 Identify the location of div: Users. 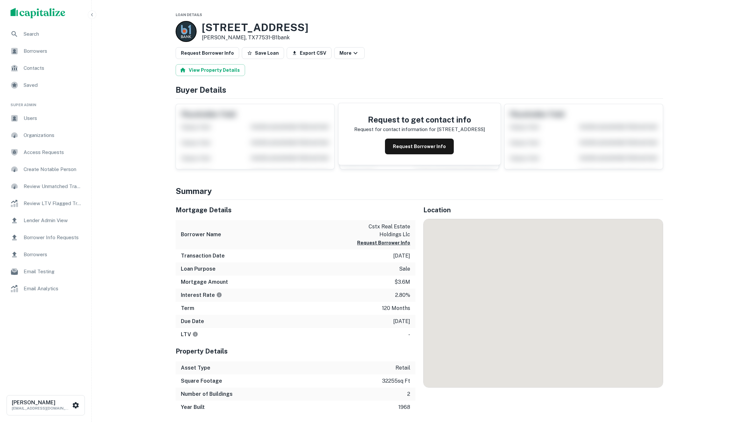
(46, 118).